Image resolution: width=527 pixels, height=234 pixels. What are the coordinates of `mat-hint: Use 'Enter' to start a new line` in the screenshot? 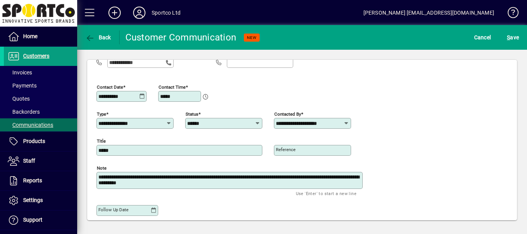 It's located at (326, 193).